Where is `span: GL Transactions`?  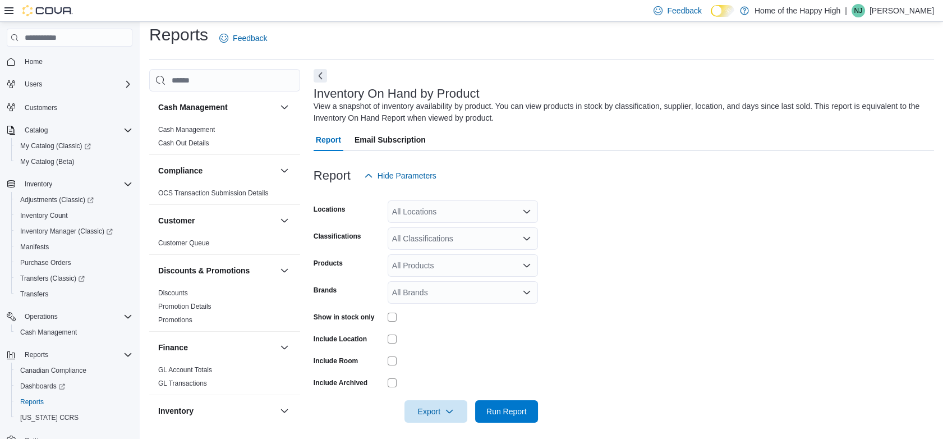 span: GL Transactions is located at coordinates (182, 383).